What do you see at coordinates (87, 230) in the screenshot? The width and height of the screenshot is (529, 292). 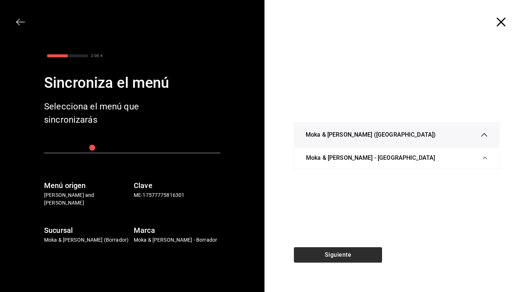 I see `h6: Sucursal` at bounding box center [87, 230].